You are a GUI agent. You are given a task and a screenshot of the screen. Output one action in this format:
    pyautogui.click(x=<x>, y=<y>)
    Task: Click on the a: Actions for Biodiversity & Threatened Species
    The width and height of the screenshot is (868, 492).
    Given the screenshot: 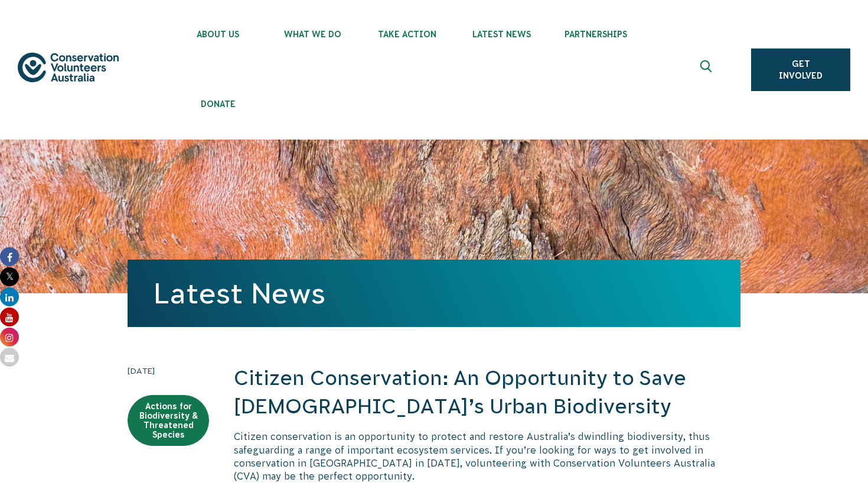 What is the action you would take?
    pyautogui.click(x=169, y=420)
    